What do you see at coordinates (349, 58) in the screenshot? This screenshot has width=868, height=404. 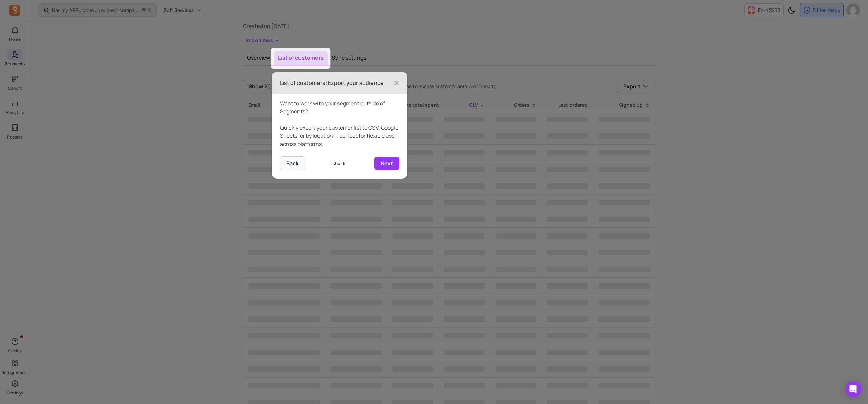 I see `button: Sync settings` at bounding box center [349, 58].